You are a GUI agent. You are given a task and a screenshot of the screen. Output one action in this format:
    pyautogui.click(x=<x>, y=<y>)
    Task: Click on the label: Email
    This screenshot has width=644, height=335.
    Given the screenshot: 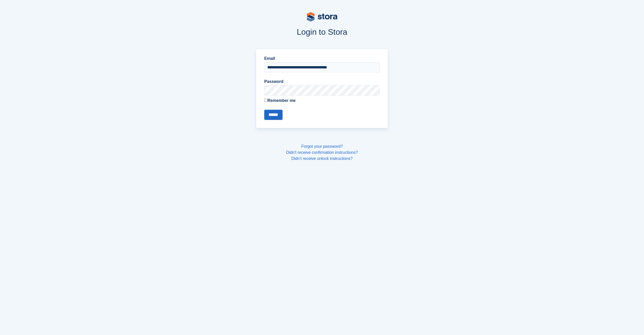 What is the action you would take?
    pyautogui.click(x=322, y=59)
    